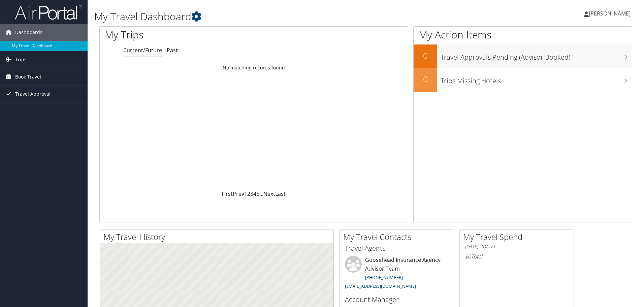  Describe the element at coordinates (21, 60) in the screenshot. I see `span: Trips` at that location.